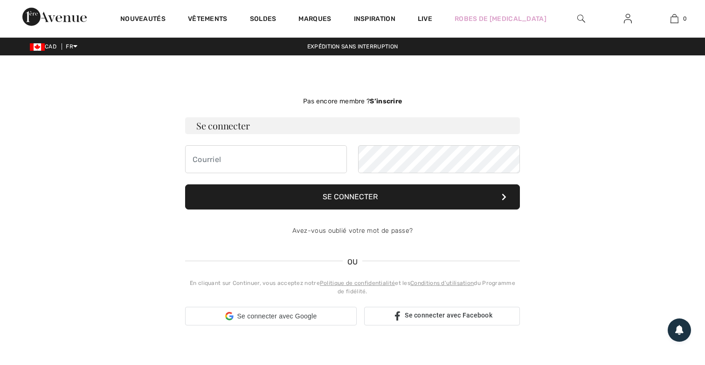 Image resolution: width=705 pixels, height=365 pixels. What do you see at coordinates (425, 19) in the screenshot?
I see `a: Live` at bounding box center [425, 19].